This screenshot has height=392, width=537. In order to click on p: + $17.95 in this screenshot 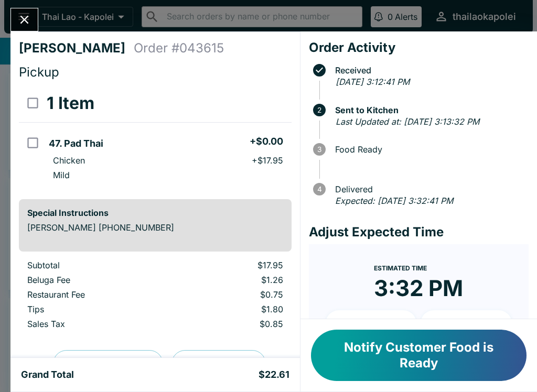, I will do `click(267, 161)`.